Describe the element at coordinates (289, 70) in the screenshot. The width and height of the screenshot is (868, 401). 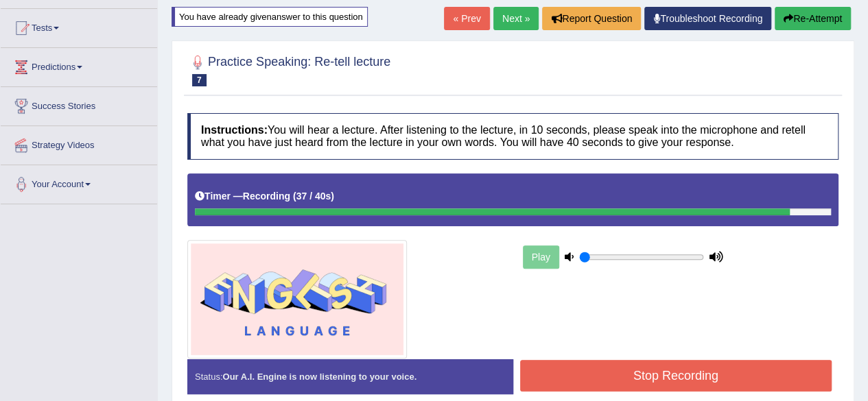
I see `h2: Practice Speaking: Re-tell lecture` at that location.